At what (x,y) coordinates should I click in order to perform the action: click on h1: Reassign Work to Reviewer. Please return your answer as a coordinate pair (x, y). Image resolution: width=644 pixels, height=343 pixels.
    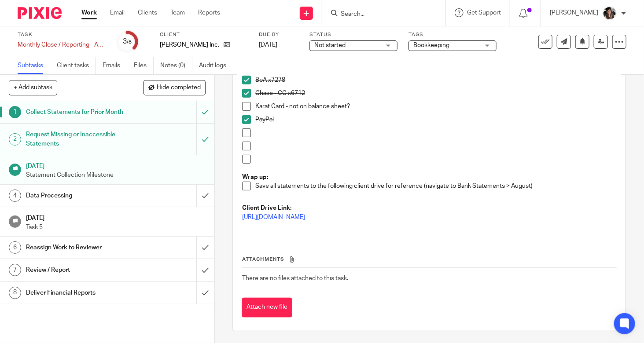
    Looking at the image, I should click on (80, 248).